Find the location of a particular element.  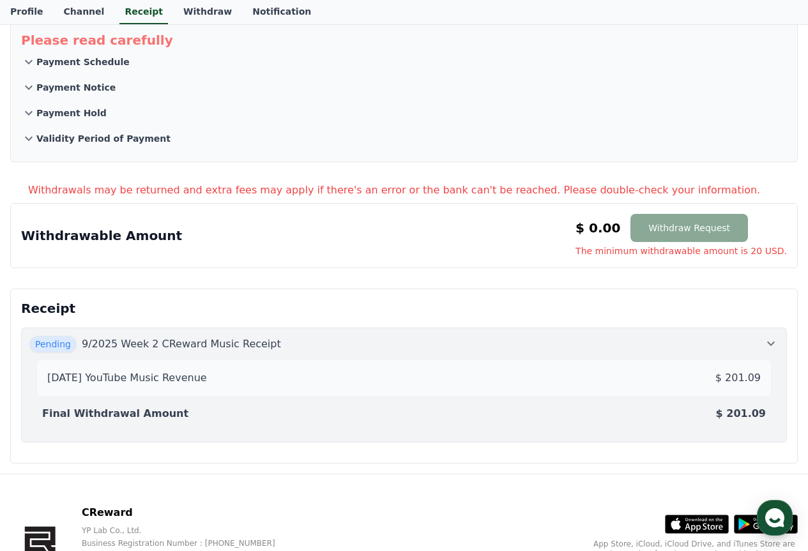

span: Home is located at coordinates (43, 429).